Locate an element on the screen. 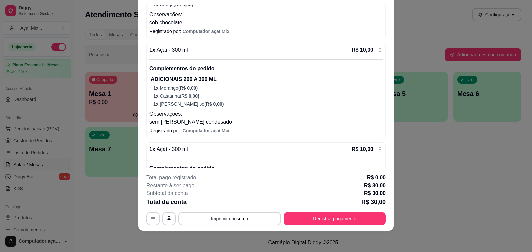 This screenshot has width=532, height=252. p: Subtotal da conta is located at coordinates (167, 194).